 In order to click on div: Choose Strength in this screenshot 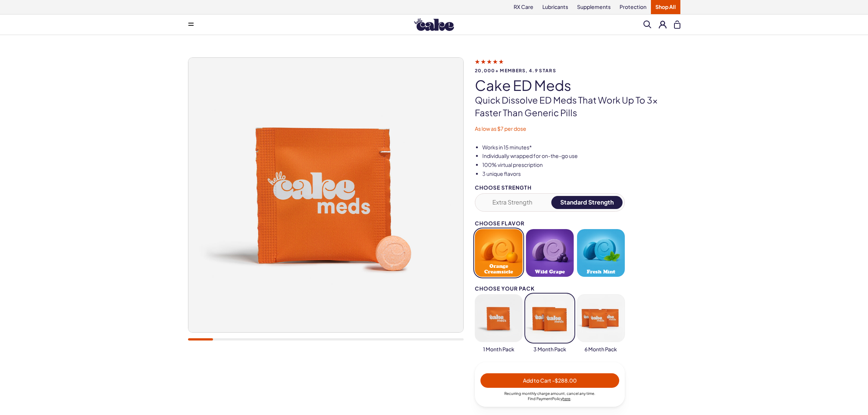, I will do `click(550, 188)`.